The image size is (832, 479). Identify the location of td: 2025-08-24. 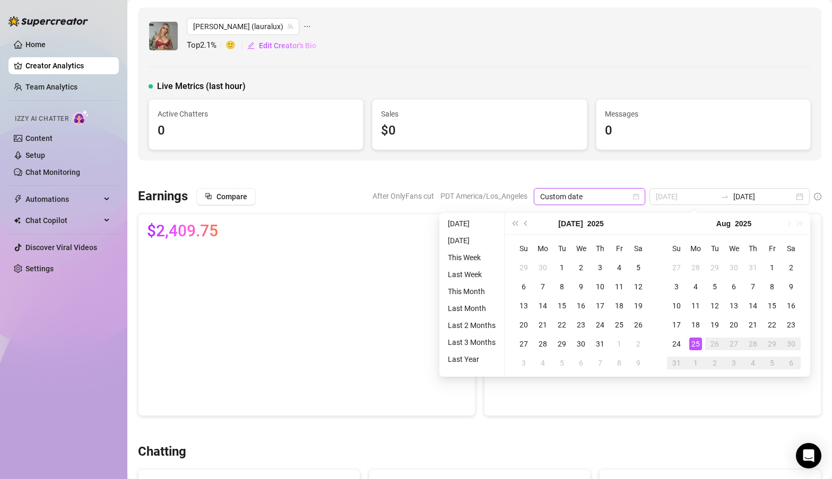
(676, 344).